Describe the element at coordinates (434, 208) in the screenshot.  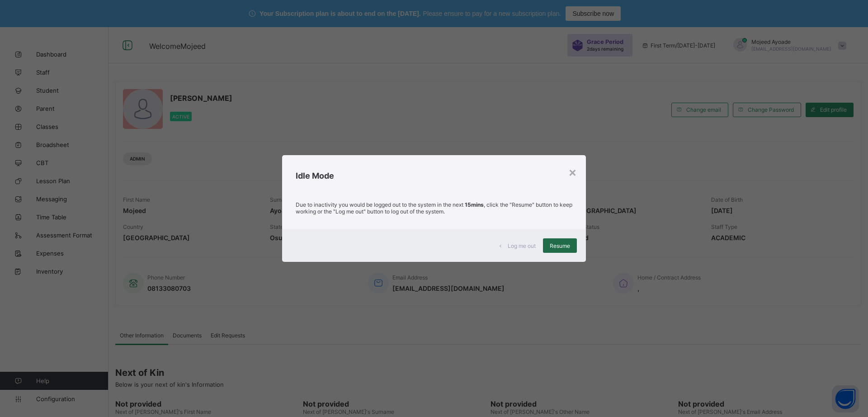
I see `p: Due to inactivity you would be logged out to the system in the next , click the "Resume" button t...` at that location.